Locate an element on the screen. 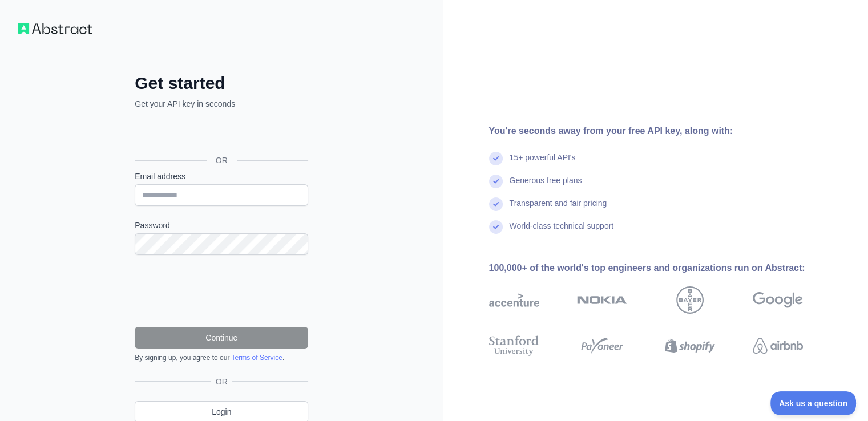 The image size is (868, 421). p: Get your API key in seconds is located at coordinates (222, 104).